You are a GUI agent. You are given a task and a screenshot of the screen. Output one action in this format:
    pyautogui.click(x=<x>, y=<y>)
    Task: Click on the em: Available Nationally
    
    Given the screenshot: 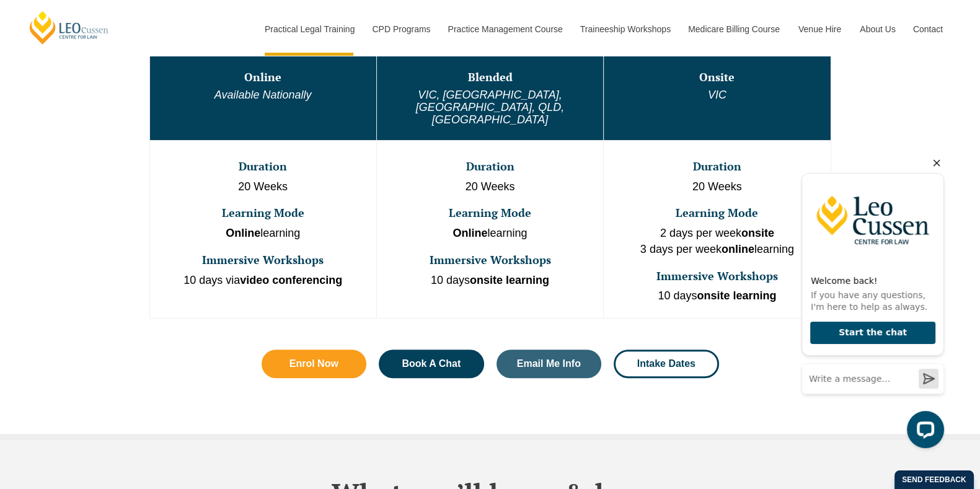 What is the action you would take?
    pyautogui.click(x=263, y=95)
    